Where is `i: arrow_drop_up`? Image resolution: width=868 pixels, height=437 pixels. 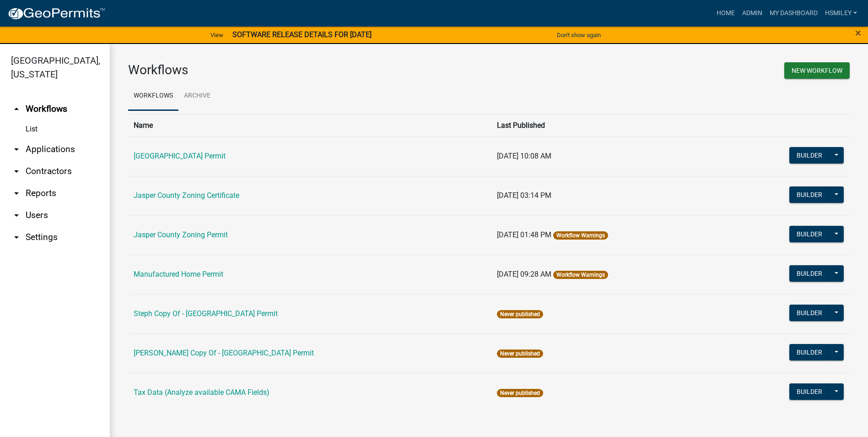 i: arrow_drop_up is located at coordinates (17, 109).